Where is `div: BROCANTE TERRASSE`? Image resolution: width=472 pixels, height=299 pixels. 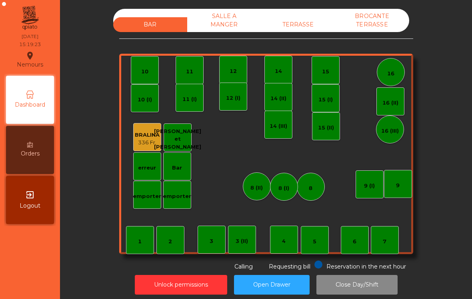
div: BROCANTE TERRASSE is located at coordinates (372, 20).